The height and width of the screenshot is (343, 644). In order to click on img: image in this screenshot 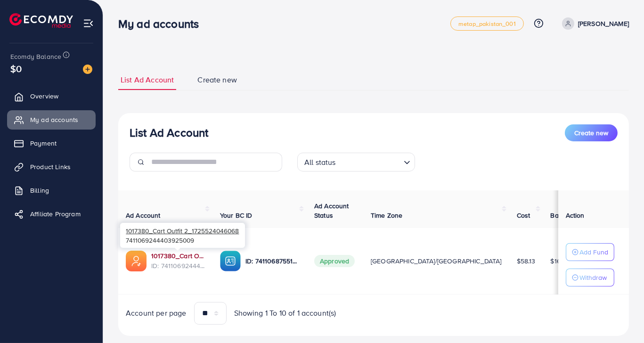, I will do `click(88, 69)`.